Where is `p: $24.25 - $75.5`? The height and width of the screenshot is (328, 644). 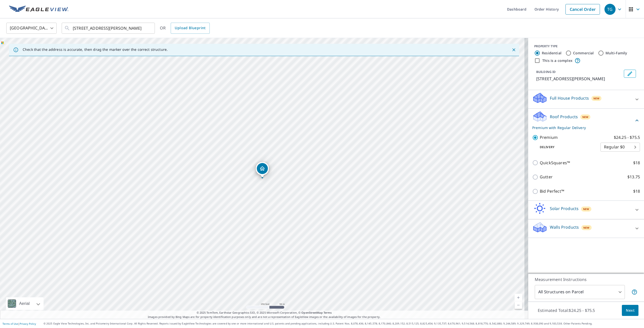 p: $24.25 - $75.5 is located at coordinates (627, 137).